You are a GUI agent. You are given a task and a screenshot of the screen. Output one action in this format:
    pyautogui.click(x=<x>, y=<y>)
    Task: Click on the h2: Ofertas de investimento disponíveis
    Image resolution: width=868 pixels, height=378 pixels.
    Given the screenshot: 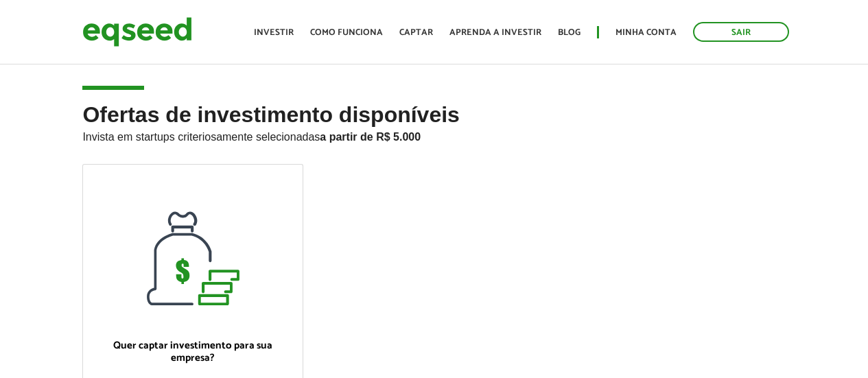 What is the action you would take?
    pyautogui.click(x=433, y=133)
    